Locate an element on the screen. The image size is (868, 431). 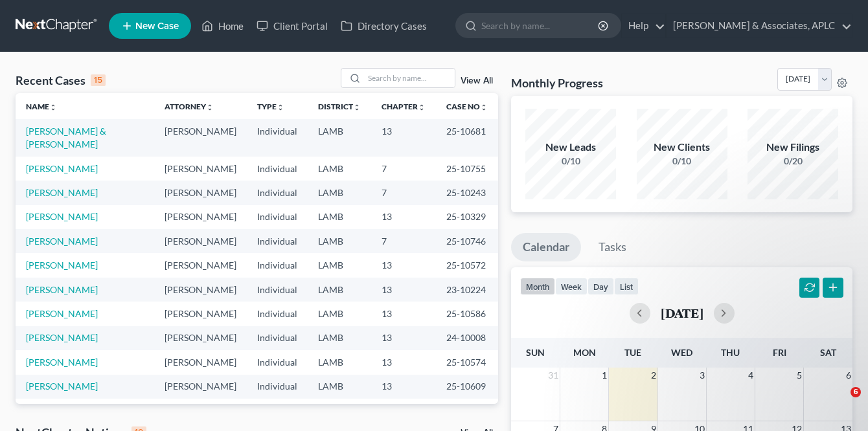
td: 25-10586 is located at coordinates (467, 314).